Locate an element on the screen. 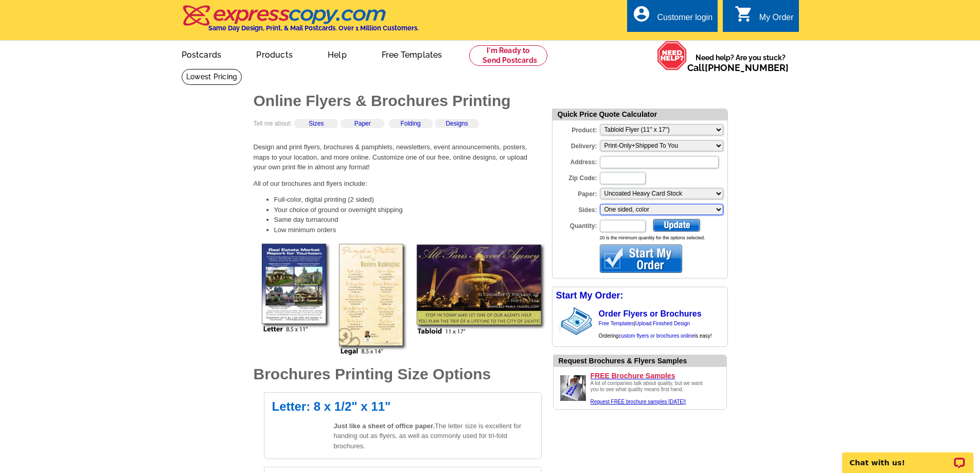  a: Request FREE samples of our brochures printing is located at coordinates (573, 401).